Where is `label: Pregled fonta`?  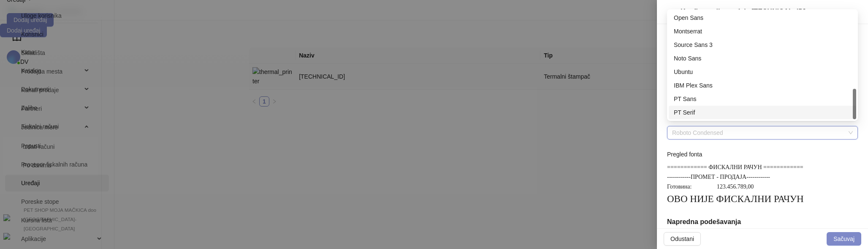 label: Pregled fonta is located at coordinates (687, 155).